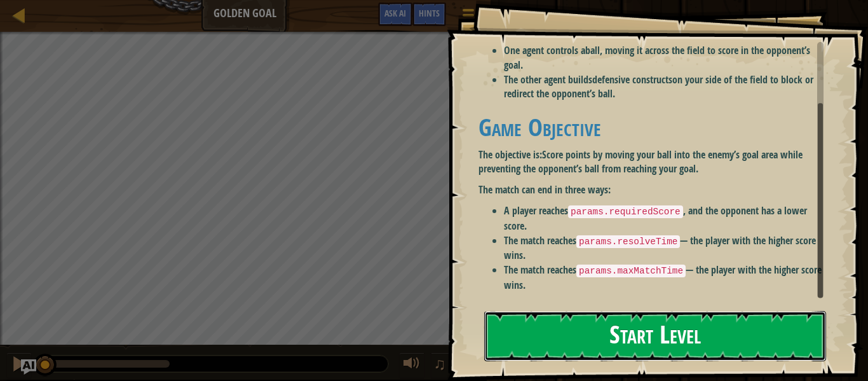  I want to click on h1: Game Objective, so click(651, 127).